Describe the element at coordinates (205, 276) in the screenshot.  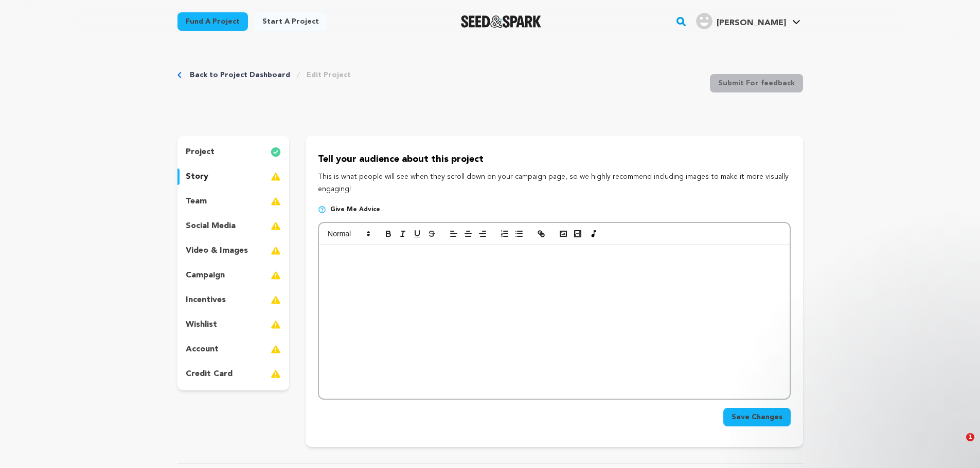
I see `p: campaign` at that location.